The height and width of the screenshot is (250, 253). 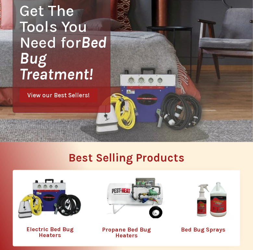 What do you see at coordinates (126, 233) in the screenshot?
I see `a: Propane Bed Bug Heaters` at bounding box center [126, 233].